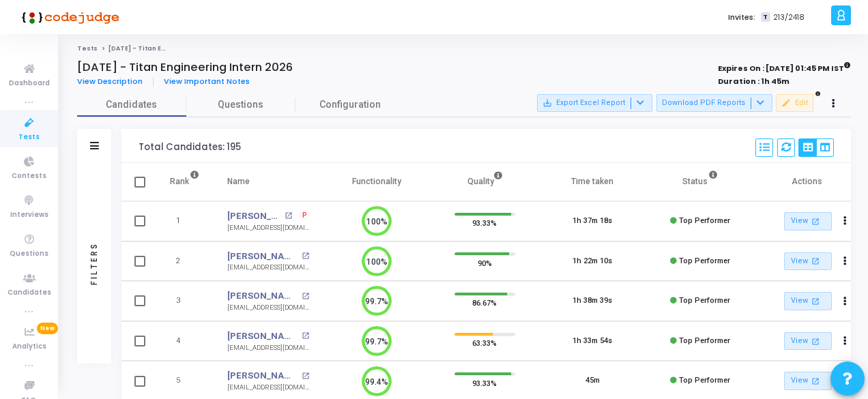 This screenshot has height=399, width=868. What do you see at coordinates (484, 303) in the screenshot?
I see `span: 86.67%` at bounding box center [484, 303].